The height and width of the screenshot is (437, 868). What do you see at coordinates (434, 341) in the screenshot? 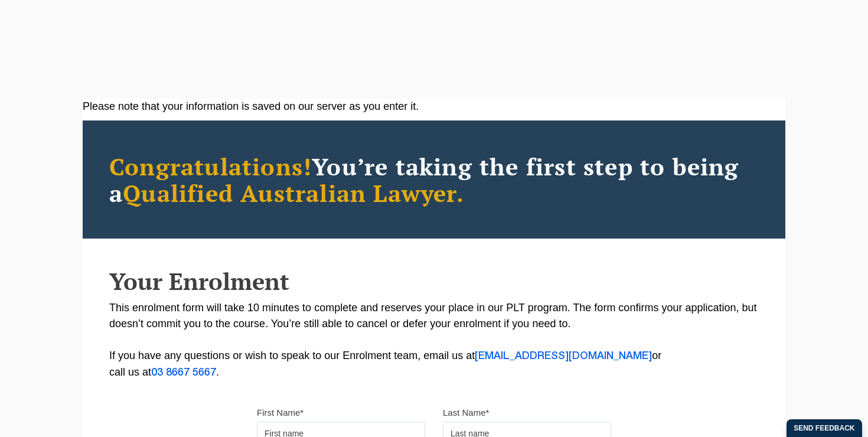
I see `p: This enrolment form will take 10 minutes to complete and reserves your place in our PLT program. ...` at bounding box center [434, 341].